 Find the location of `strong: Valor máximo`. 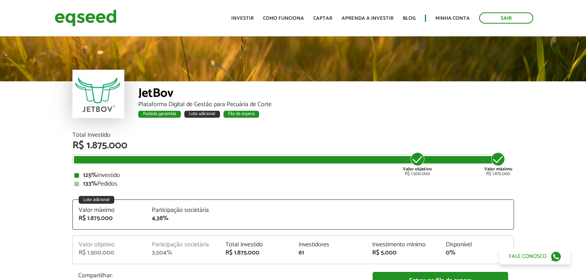

strong: Valor máximo is located at coordinates (498, 169).